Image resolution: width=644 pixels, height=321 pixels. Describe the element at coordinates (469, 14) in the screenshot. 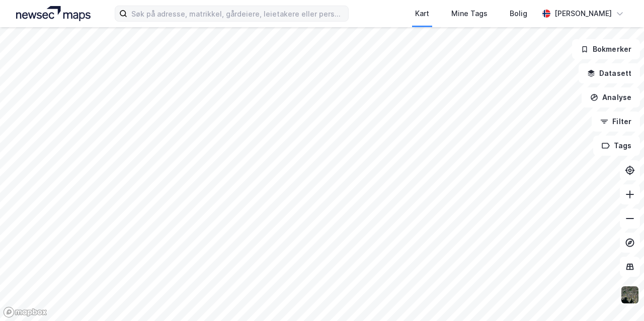

I see `div: Mine Tags` at that location.